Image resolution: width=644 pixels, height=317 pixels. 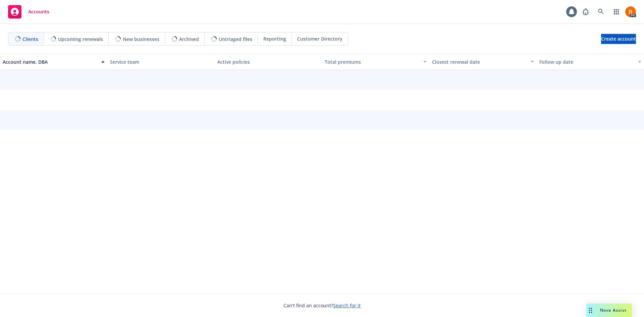 What do you see at coordinates (268, 61) in the screenshot?
I see `button: Active policies` at bounding box center [268, 61].